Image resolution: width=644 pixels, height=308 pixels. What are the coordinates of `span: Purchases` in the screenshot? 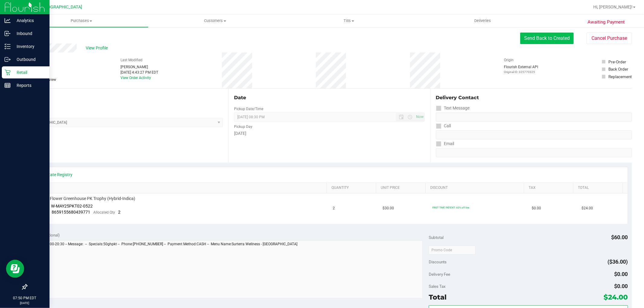 It's located at (81, 21).